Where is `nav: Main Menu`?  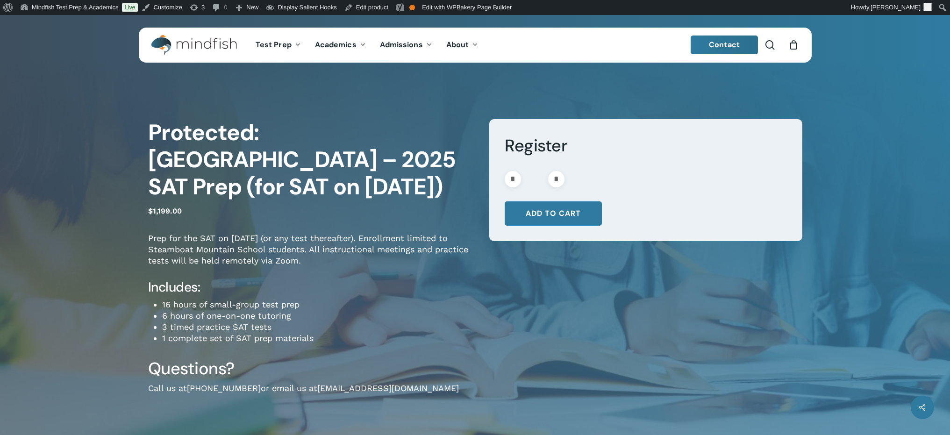
nav: Main Menu is located at coordinates (367, 45).